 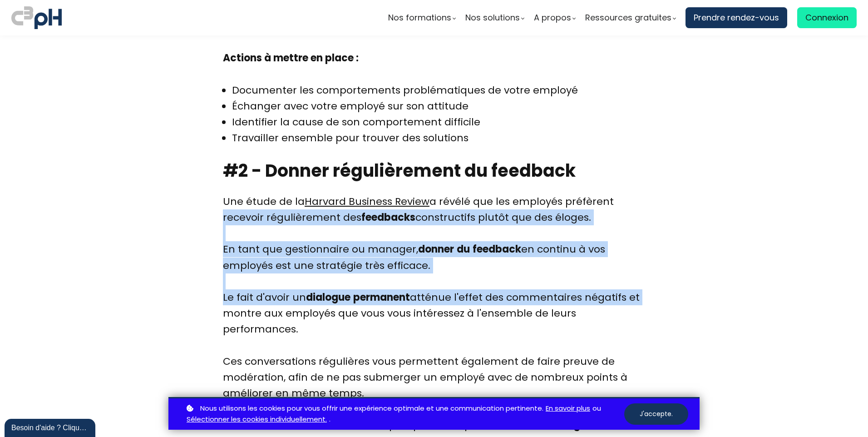 I want to click on img: logo C3PH, so click(x=36, y=18).